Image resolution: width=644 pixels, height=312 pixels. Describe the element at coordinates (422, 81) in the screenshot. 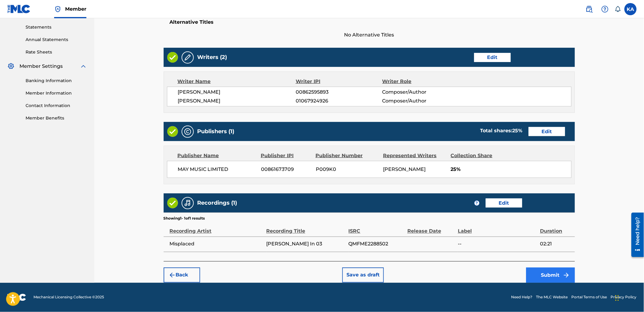

I see `div: Writer Role` at that location.